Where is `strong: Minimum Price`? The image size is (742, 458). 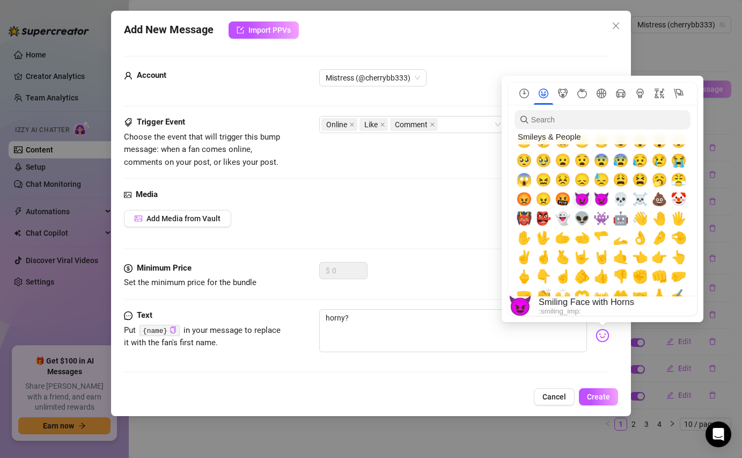
strong: Minimum Price is located at coordinates (164, 268).